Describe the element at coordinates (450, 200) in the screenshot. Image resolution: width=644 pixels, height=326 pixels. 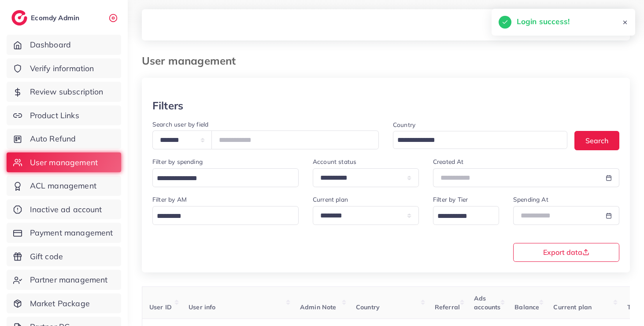
I see `label: Filter by Tier` at that location.